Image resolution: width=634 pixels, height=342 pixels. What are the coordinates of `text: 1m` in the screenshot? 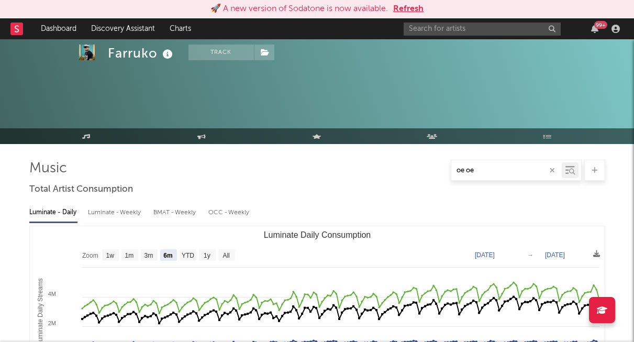 It's located at (129, 255).